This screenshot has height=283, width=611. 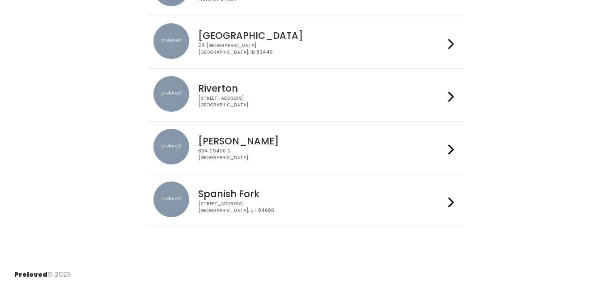 I want to click on h4: Riverton, so click(x=321, y=88).